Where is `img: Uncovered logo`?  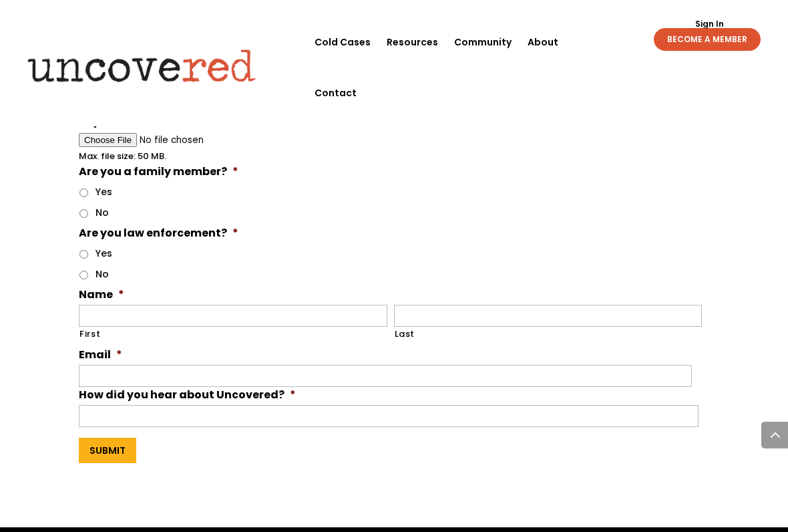
img: Uncovered logo is located at coordinates (141, 66).